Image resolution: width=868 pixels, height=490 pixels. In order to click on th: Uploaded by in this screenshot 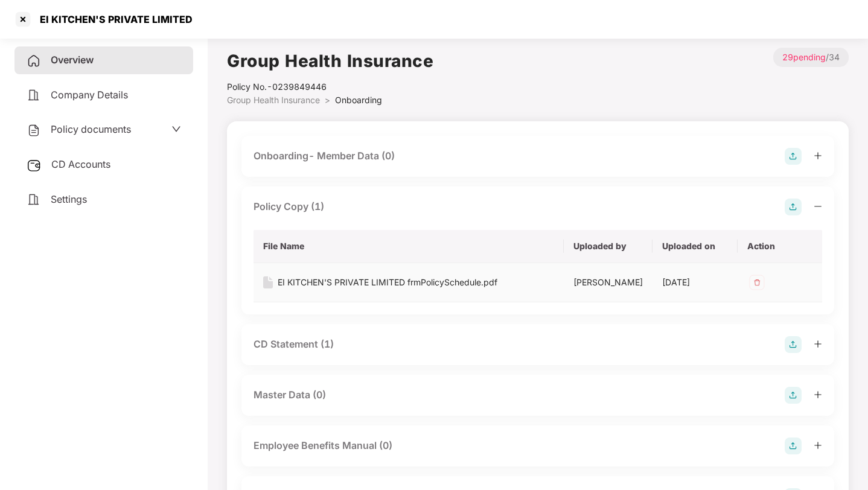, I will do `click(608, 246)`.